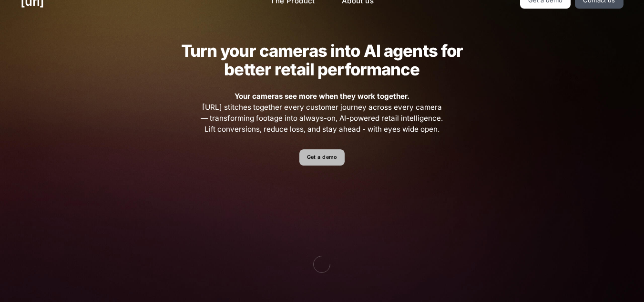 This screenshot has height=302, width=644. Describe the element at coordinates (321, 158) in the screenshot. I see `a: Get a demo` at that location.